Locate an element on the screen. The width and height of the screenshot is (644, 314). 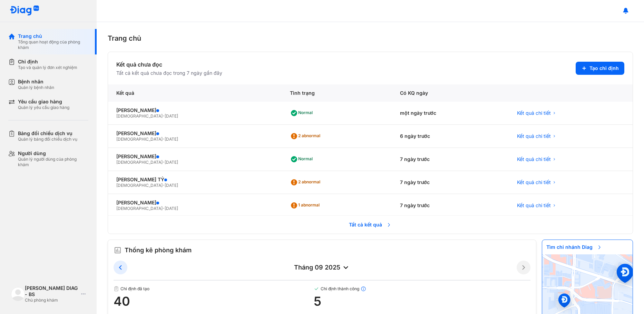
div: Chủ phòng khám is located at coordinates (51, 300).